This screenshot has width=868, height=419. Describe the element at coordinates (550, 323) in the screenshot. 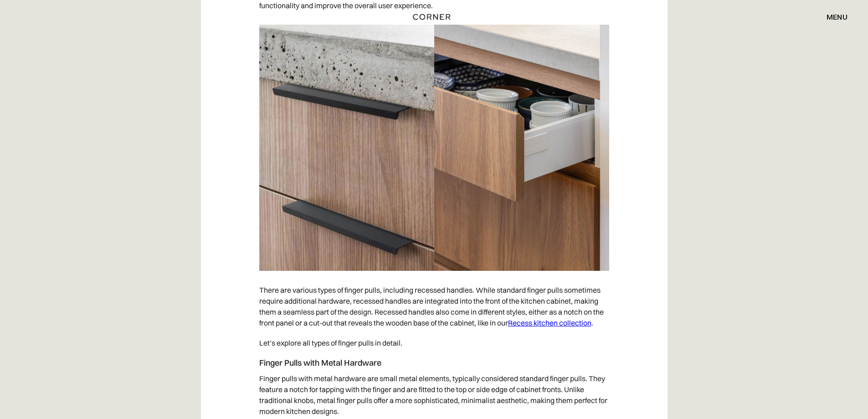

I see `a: Recess kitchen collection` at that location.